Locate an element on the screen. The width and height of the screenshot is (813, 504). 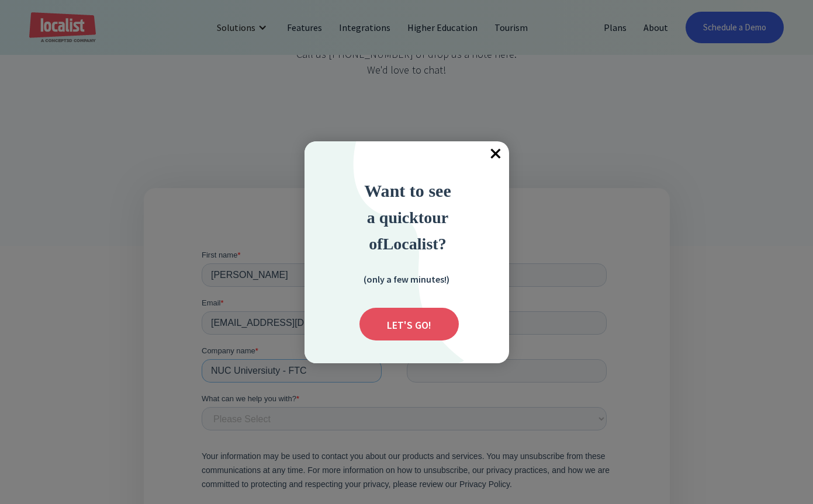
span: Job title is located at coordinates (218, 101).